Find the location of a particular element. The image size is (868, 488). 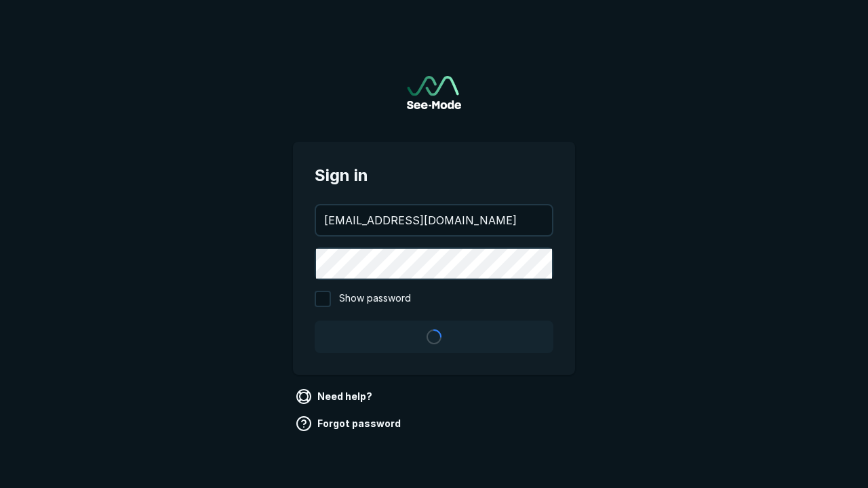

a: Go to sign in is located at coordinates (434, 92).